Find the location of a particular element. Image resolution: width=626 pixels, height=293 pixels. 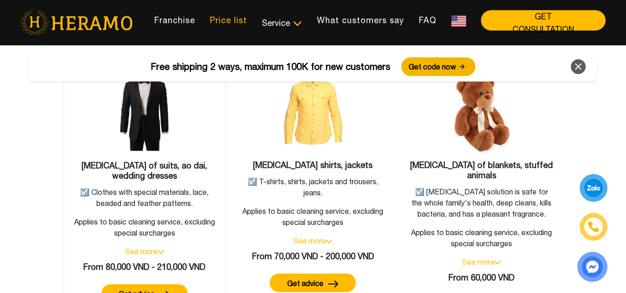

font: From 80,000 VND - 210,000 VND is located at coordinates (144, 267).